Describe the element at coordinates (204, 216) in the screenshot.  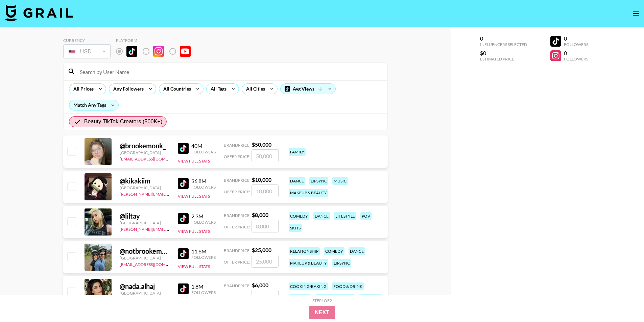
I see `div: 2.3M` at that location.